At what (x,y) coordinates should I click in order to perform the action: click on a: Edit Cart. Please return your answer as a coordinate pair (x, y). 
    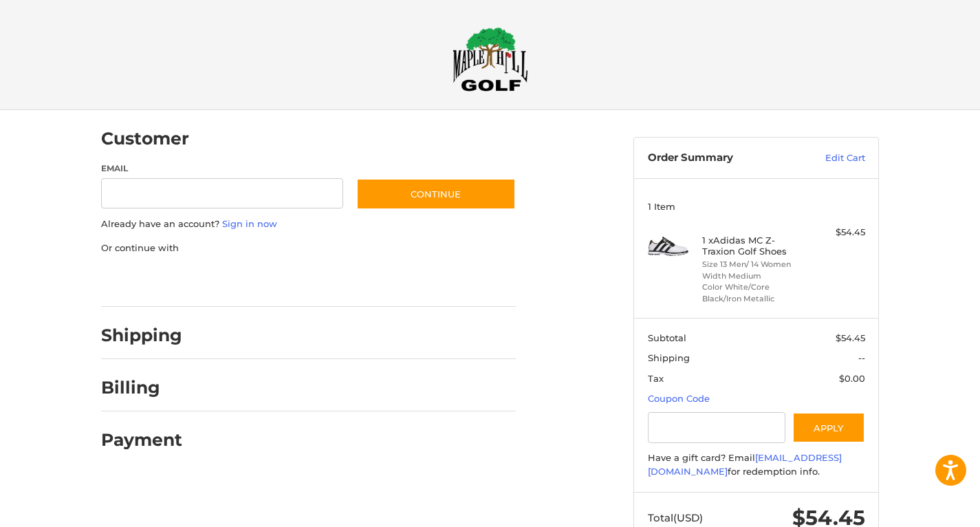
    Looking at the image, I should click on (830, 158).